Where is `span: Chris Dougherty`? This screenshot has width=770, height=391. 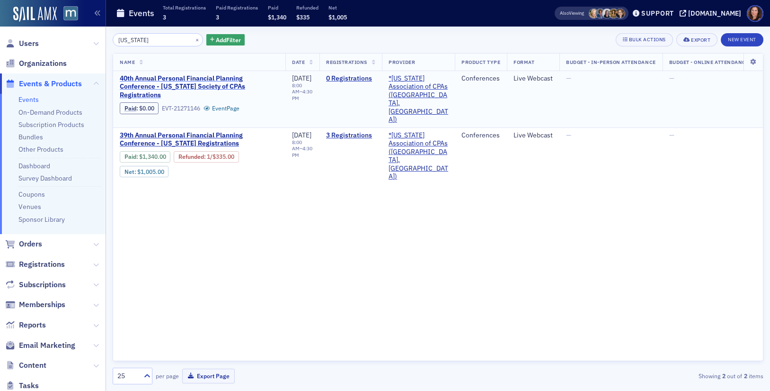 span: Chris Dougherty is located at coordinates (600, 13).